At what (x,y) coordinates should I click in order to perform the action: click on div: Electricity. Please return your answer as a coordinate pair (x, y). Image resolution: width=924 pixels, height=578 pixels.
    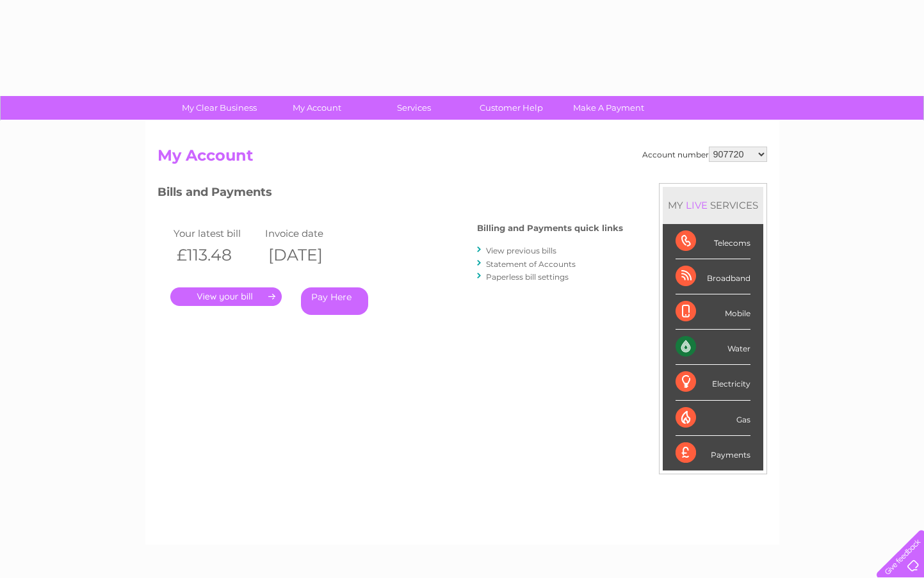
    Looking at the image, I should click on (713, 382).